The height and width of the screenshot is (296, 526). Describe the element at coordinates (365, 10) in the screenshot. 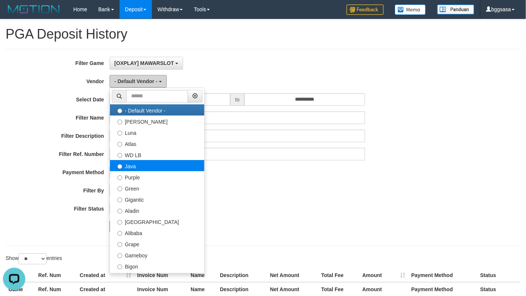

I see `img: Feedback.jpg` at that location.